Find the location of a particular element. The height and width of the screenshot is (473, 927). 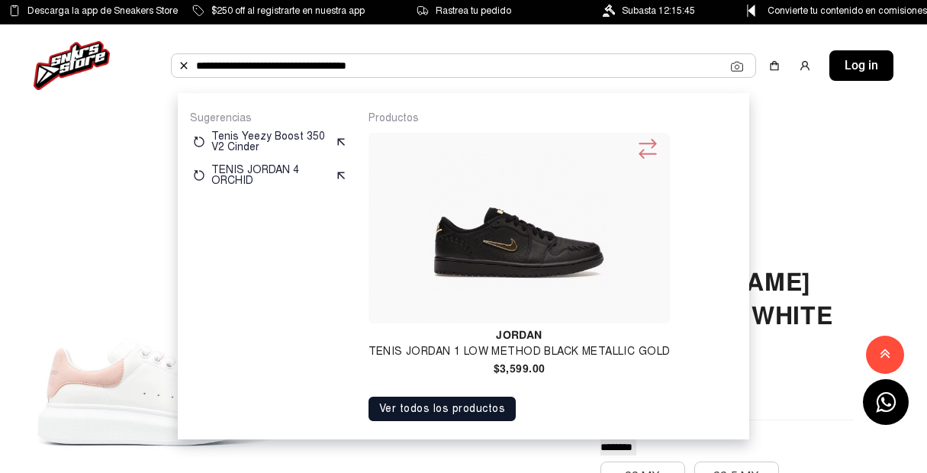

img: Cámara is located at coordinates (737, 66).